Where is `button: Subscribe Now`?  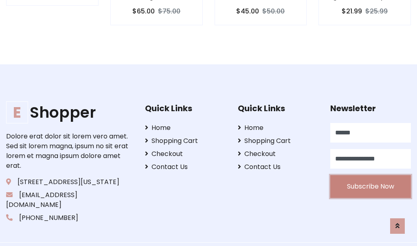
button: Subscribe Now is located at coordinates (371, 187).